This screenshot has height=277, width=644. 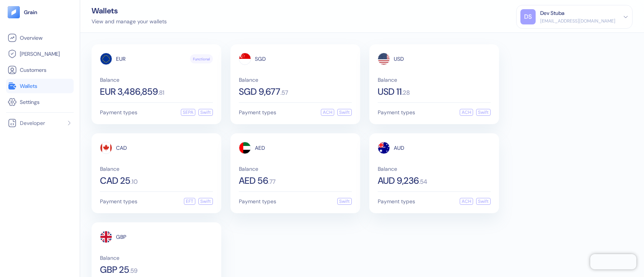 What do you see at coordinates (133, 271) in the screenshot?
I see `span: . 59` at bounding box center [133, 271].